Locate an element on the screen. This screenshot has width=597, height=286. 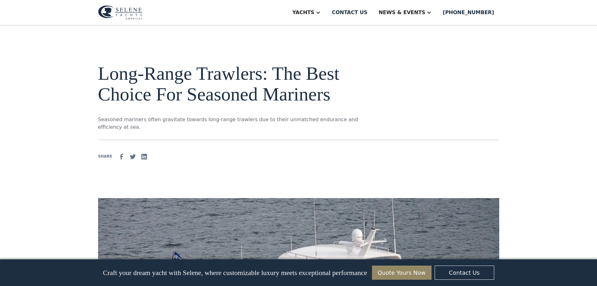
a: Quote Yours Now is located at coordinates (402, 272).